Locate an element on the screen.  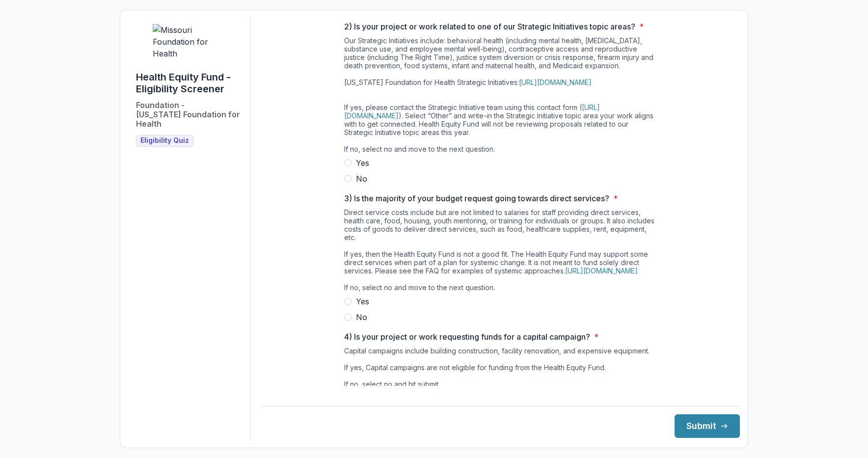
p: 4) Is your project or work requesting funds for a capital campaign? is located at coordinates (467, 337).